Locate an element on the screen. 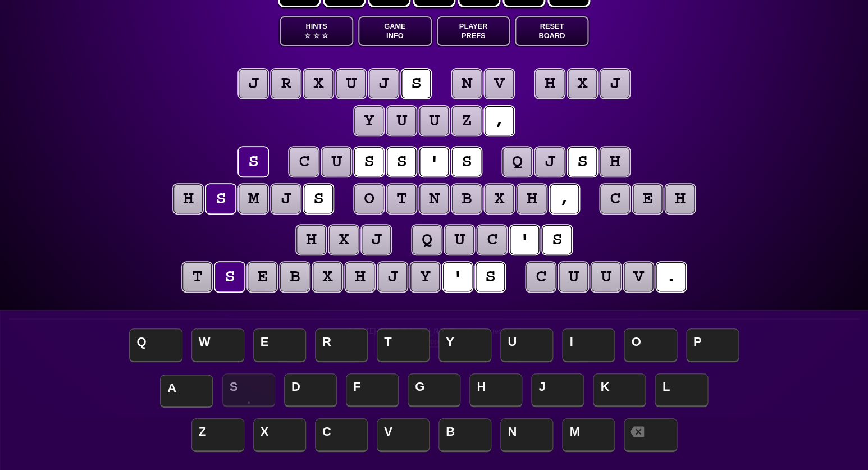 This screenshot has width=868, height=470. span: S is located at coordinates (249, 390).